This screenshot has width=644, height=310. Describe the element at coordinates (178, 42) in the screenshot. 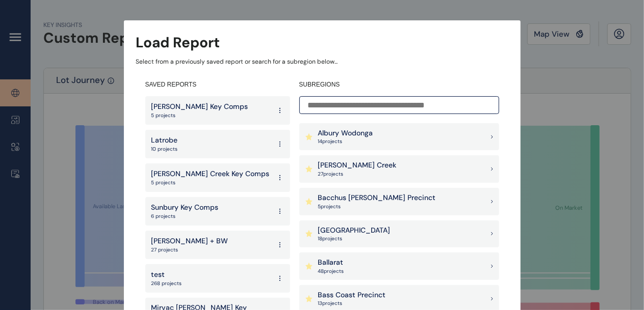

I see `h3: Load Report` at that location.